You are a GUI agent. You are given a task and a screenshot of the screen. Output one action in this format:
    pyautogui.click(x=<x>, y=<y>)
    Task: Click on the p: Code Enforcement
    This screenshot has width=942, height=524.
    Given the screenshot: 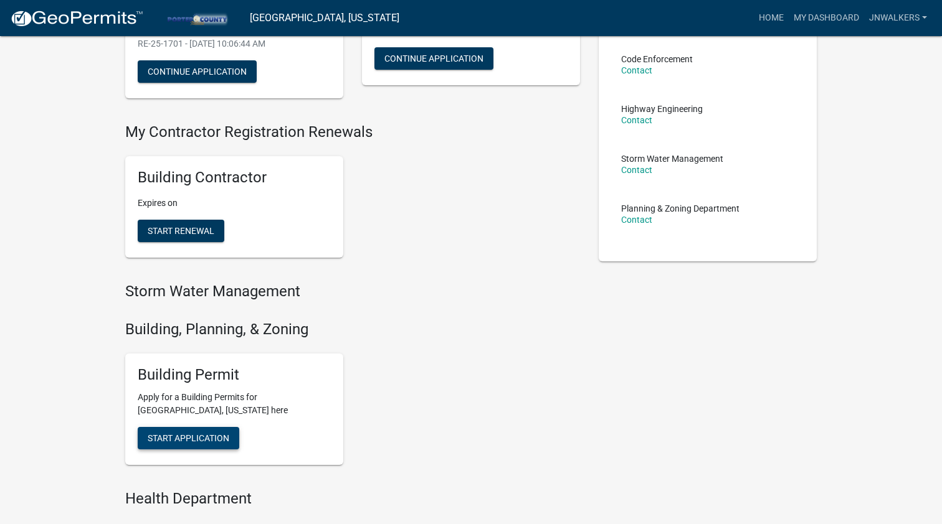 What is the action you would take?
    pyautogui.click(x=656, y=59)
    